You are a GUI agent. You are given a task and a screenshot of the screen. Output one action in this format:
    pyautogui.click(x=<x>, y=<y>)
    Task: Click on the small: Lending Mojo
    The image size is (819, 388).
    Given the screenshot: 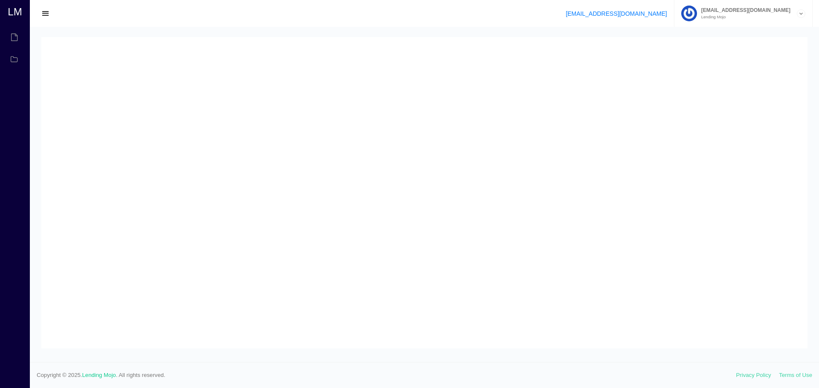 What is the action you would take?
    pyautogui.click(x=743, y=17)
    